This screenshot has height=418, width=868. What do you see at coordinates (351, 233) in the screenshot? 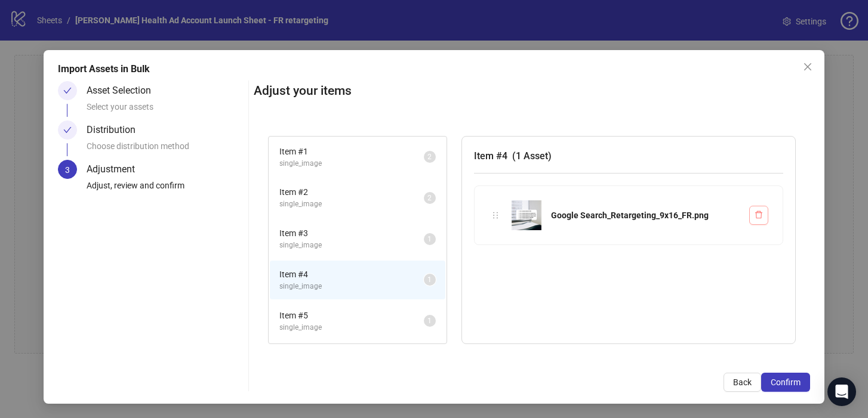
I see `span: Item # 3` at bounding box center [351, 233].